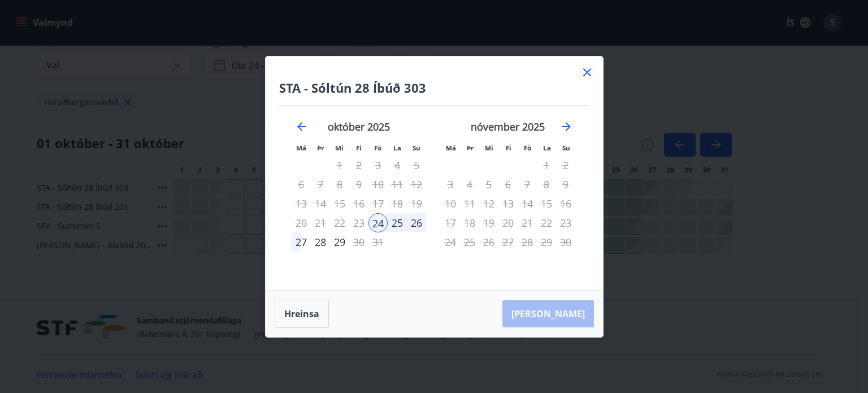 The width and height of the screenshot is (868, 393). Describe the element at coordinates (398, 223) in the screenshot. I see `td: Choose laugardagur, 25. október 2025 as your check-out date. It’s available.` at that location.